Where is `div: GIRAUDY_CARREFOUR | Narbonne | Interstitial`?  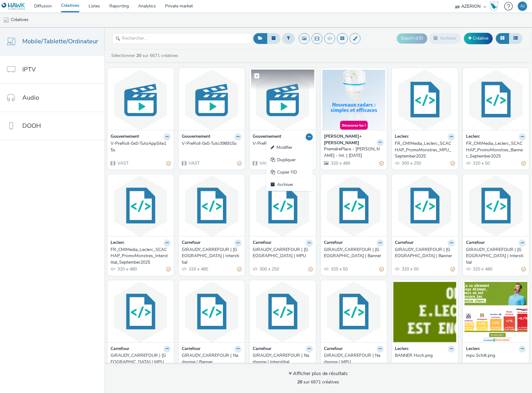 div: GIRAUDY_CARREFOUR | Narbonne | Interstitial is located at coordinates (282, 359).